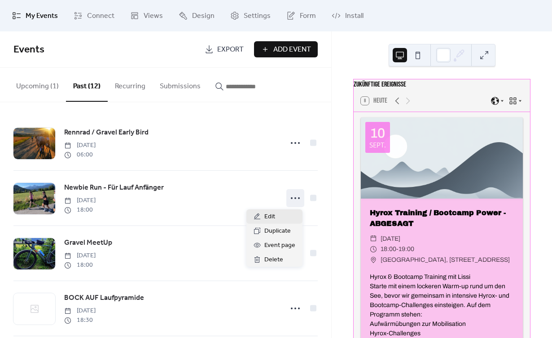 The height and width of the screenshot is (338, 552). What do you see at coordinates (250, 16) in the screenshot?
I see `a: Settings` at bounding box center [250, 16].